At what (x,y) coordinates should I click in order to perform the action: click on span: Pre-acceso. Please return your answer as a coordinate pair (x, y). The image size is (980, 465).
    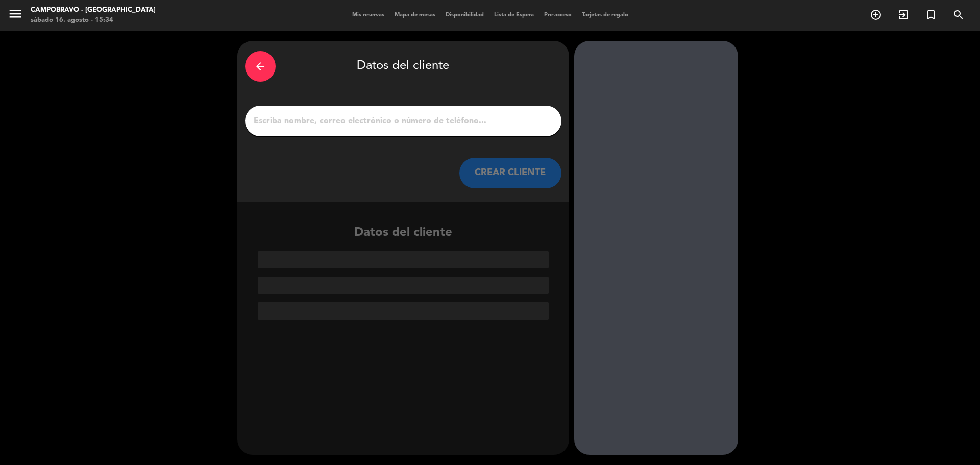
    Looking at the image, I should click on (557, 15).